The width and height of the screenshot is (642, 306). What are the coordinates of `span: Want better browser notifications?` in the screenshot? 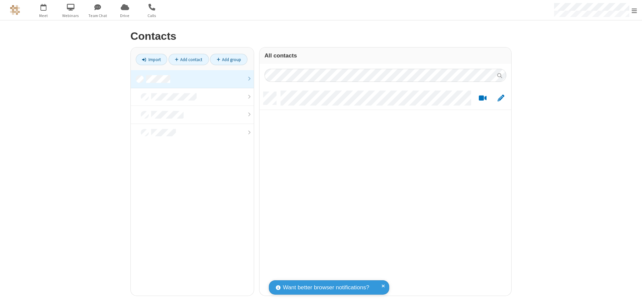 It's located at (326, 288).